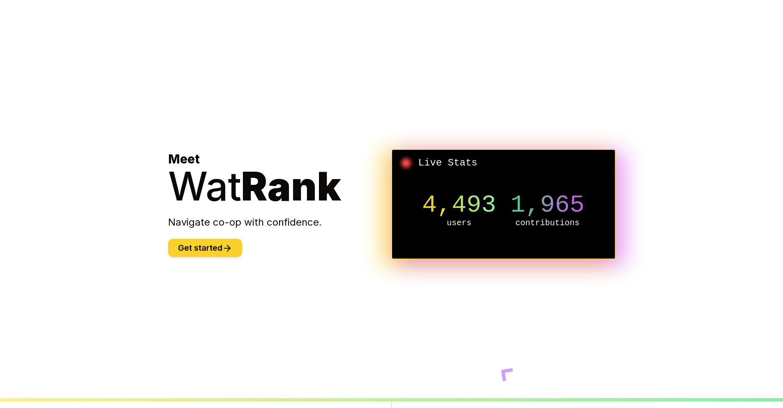  What do you see at coordinates (205, 186) in the screenshot?
I see `span: Wat` at bounding box center [205, 186].